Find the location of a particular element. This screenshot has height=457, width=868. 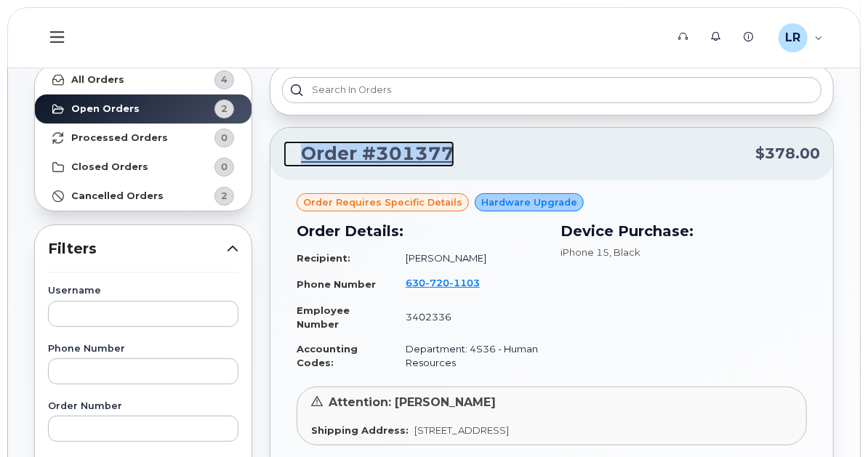

strong: Phone Number is located at coordinates (336, 284).